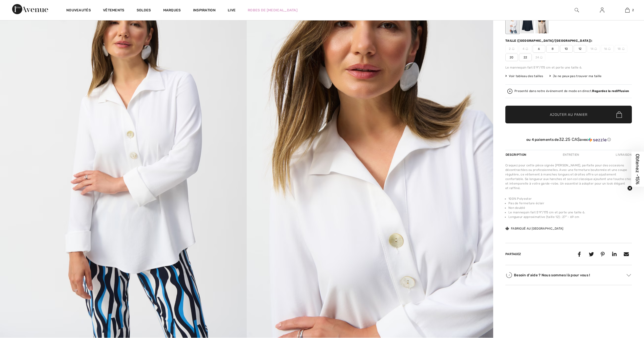 This screenshot has width=644, height=338. What do you see at coordinates (637, 169) in the screenshot?
I see `span: Obtenez -15%` at bounding box center [637, 169].